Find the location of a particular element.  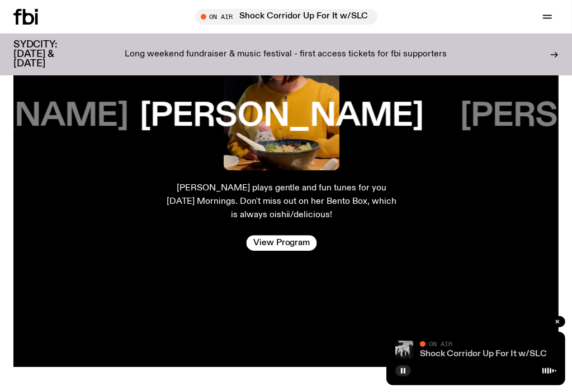

a: View Program is located at coordinates (282, 243).